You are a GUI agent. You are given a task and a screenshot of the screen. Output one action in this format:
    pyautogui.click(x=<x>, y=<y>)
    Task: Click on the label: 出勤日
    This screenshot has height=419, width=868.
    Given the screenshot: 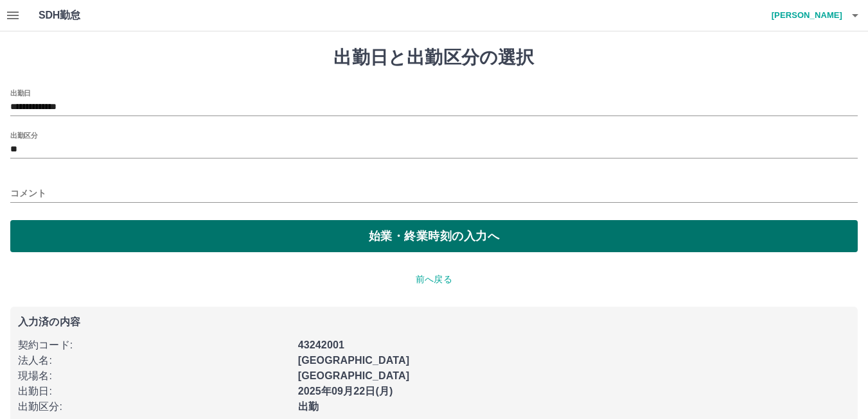 What is the action you would take?
    pyautogui.click(x=21, y=93)
    